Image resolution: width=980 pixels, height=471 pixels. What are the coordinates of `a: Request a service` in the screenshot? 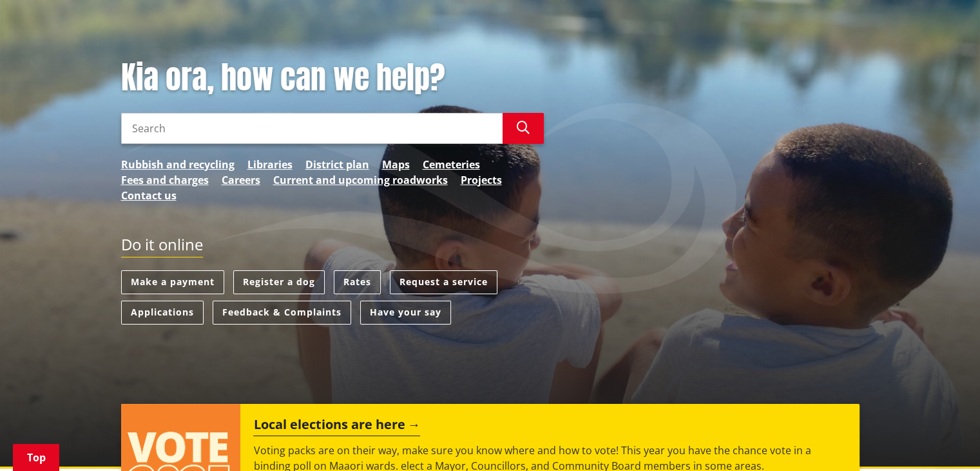 It's located at (443, 282).